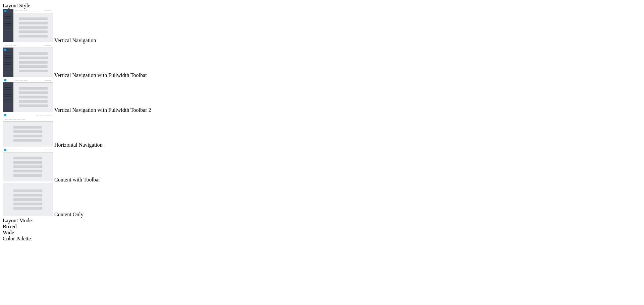 The height and width of the screenshot is (305, 644). Describe the element at coordinates (28, 165) in the screenshot. I see `img: content-with-toolbar.jpg` at that location.